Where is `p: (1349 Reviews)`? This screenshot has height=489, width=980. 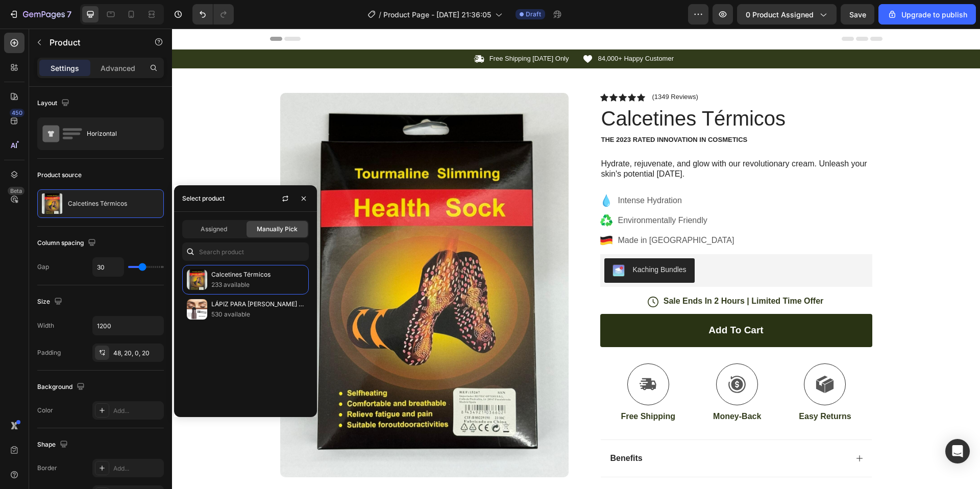 p: (1349 Reviews) is located at coordinates (504, 69).